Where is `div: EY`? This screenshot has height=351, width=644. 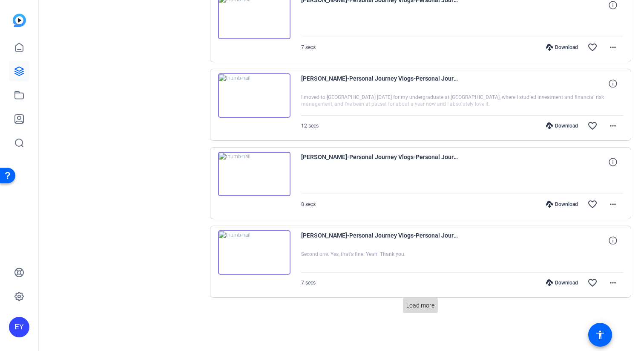 div: EY is located at coordinates (19, 327).